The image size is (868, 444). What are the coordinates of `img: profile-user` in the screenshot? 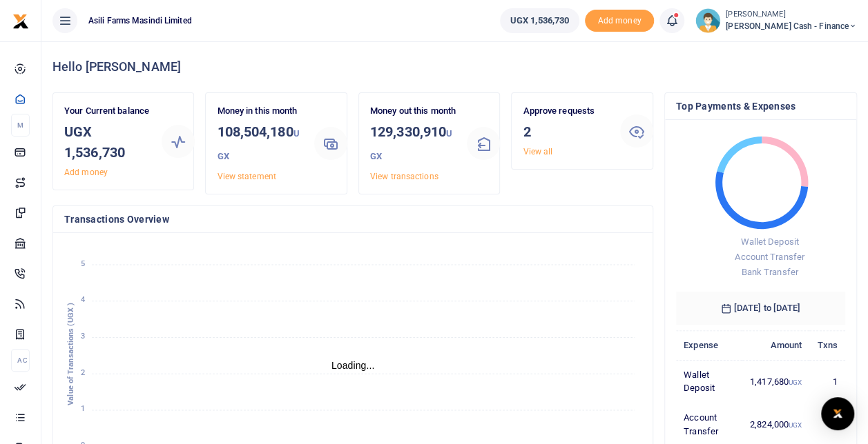 It's located at (708, 21).